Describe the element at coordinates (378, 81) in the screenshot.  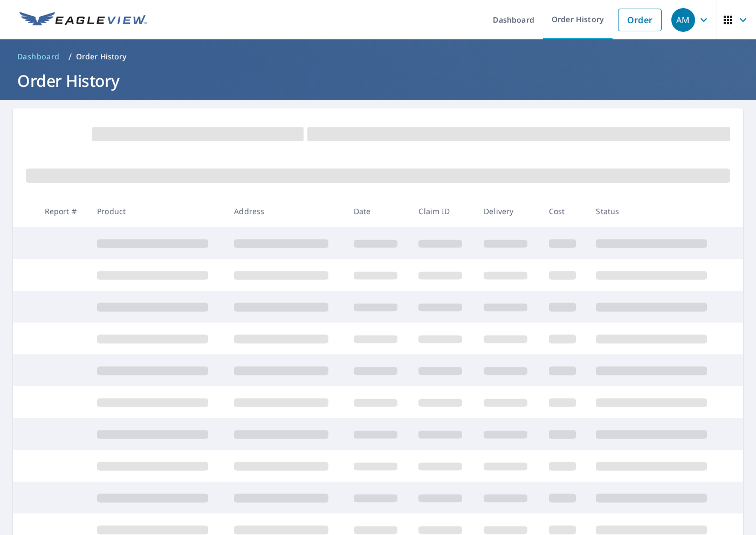
I see `h1: Order History` at that location.